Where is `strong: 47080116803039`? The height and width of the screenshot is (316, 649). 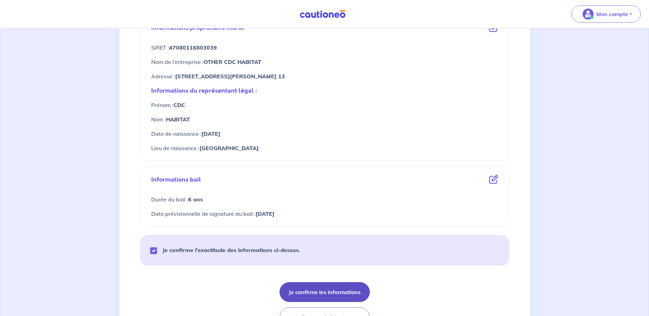
strong: 47080116803039 is located at coordinates (193, 48).